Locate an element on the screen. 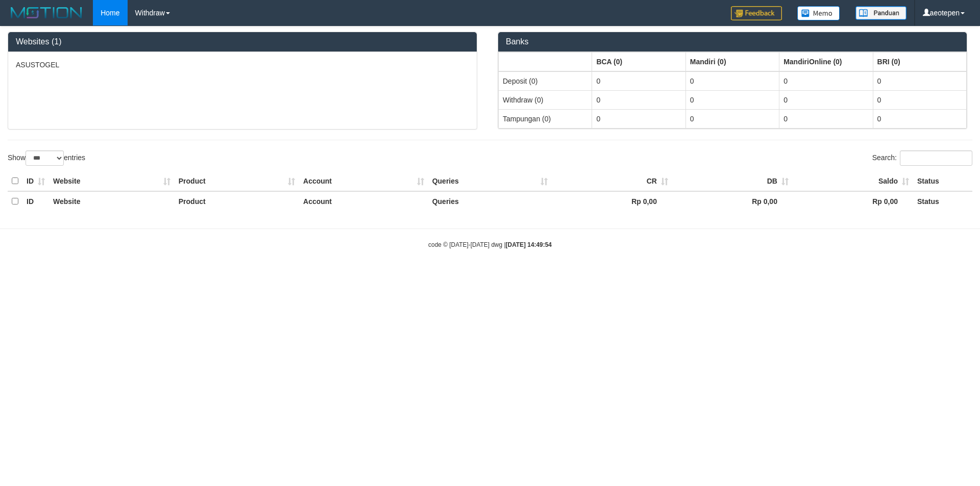 This screenshot has width=980, height=486. th: Saldo is located at coordinates (853, 181).